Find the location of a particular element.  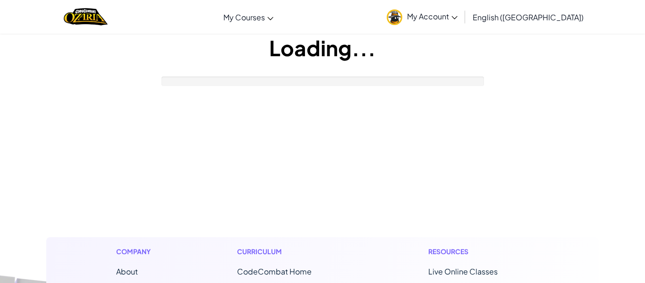

h1: Company is located at coordinates (138, 251).